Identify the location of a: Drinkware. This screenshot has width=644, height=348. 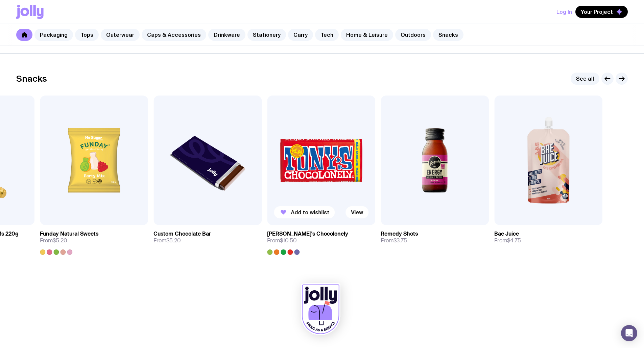
(227, 35).